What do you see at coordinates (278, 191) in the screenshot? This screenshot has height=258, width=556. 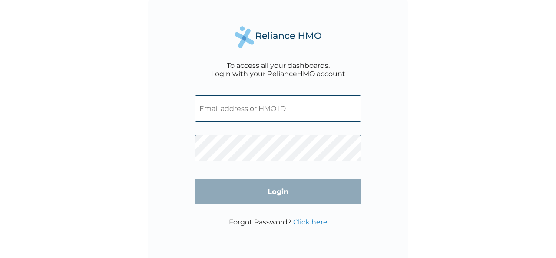 I see `input: Login` at bounding box center [278, 191].